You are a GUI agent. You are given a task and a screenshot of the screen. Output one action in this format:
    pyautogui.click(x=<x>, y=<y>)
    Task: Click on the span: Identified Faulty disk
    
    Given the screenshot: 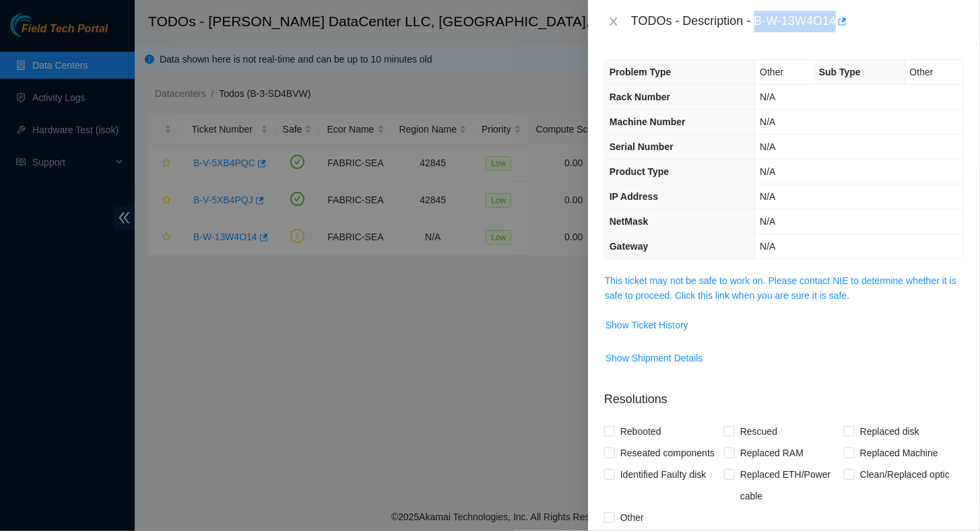 What is the action you would take?
    pyautogui.click(x=664, y=474)
    